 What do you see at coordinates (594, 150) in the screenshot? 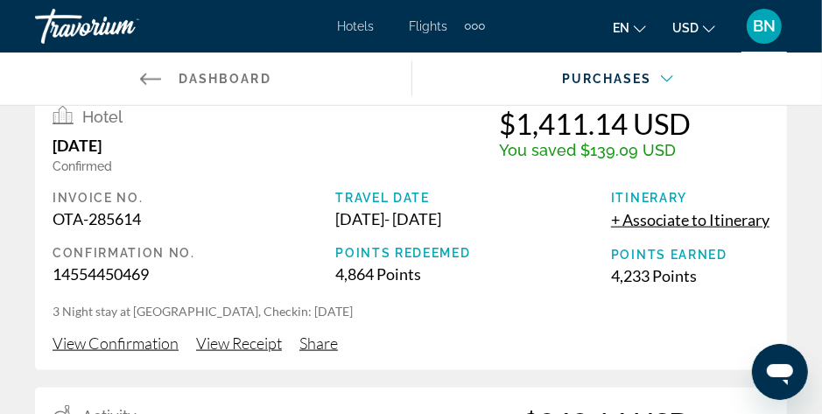
I see `div: You saved $139.09 USD` at bounding box center [594, 150].